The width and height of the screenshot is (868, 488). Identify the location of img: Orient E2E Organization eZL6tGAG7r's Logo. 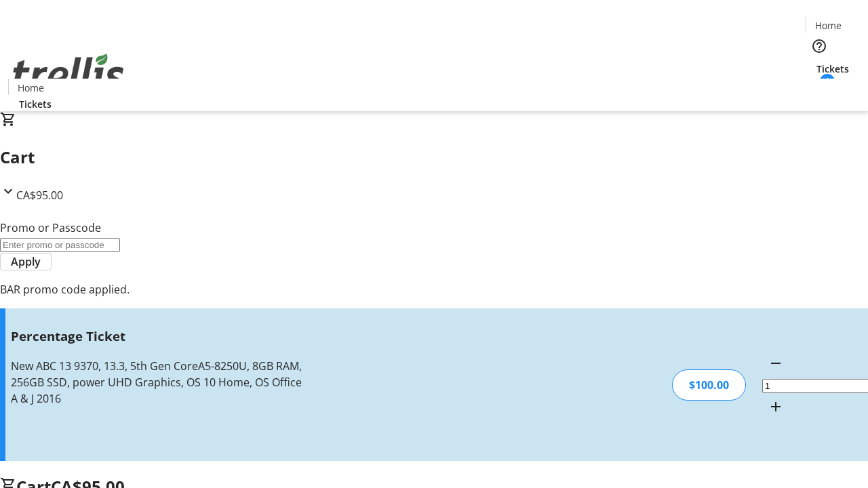
(68, 73).